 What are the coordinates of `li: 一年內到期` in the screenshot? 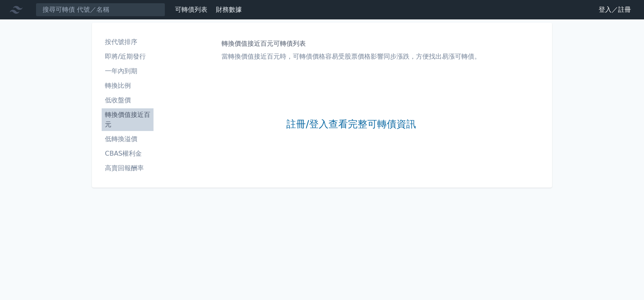 It's located at (128, 72).